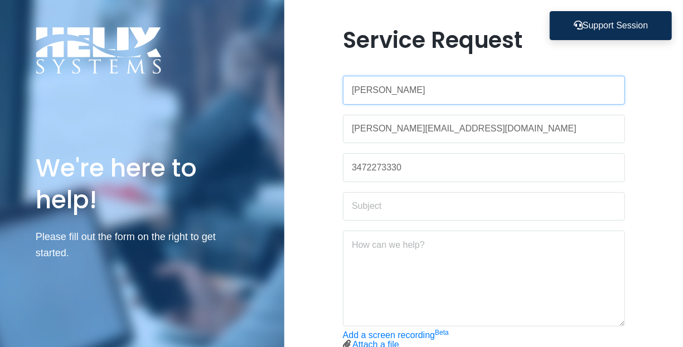  What do you see at coordinates (484, 168) in the screenshot?
I see `input: Phone Number` at bounding box center [484, 168].